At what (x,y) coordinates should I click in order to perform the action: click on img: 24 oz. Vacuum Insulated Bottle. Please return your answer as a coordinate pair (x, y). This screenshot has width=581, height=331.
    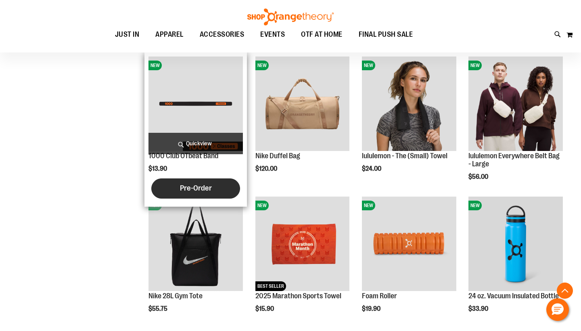
    Looking at the image, I should click on (515, 244).